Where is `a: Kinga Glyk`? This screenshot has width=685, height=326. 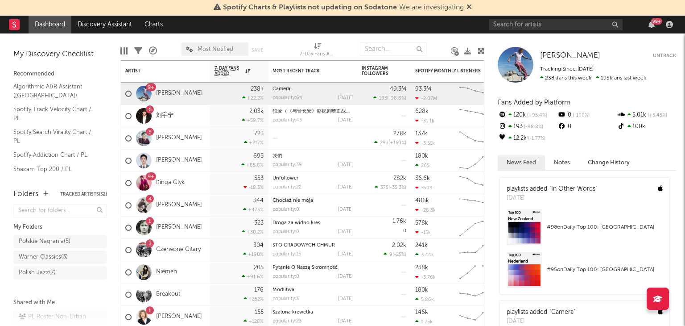
a: Kinga Glyk is located at coordinates (170, 182).